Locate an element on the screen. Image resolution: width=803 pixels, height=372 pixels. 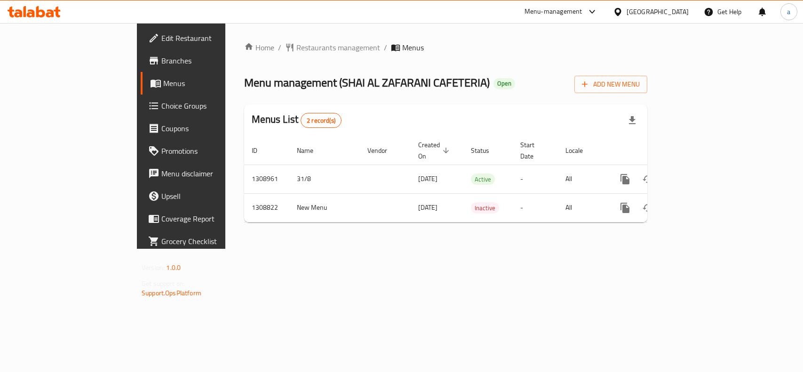
a: Choice Groups is located at coordinates (206, 106).